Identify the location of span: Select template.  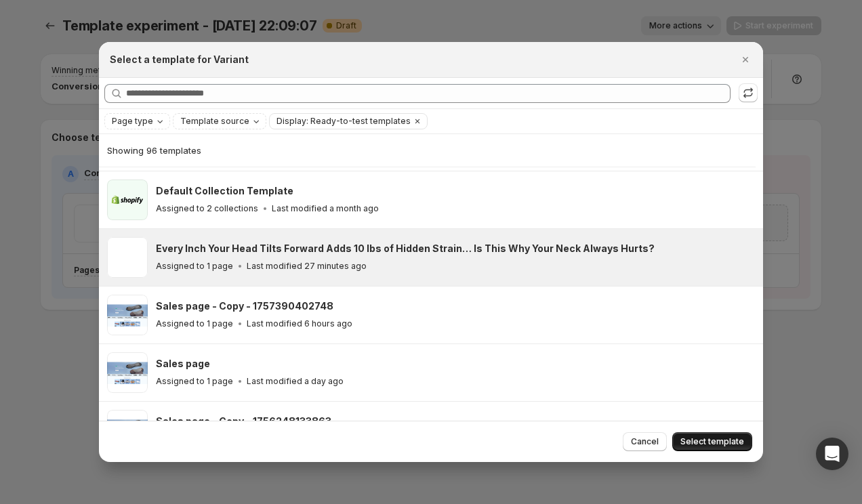
(712, 442).